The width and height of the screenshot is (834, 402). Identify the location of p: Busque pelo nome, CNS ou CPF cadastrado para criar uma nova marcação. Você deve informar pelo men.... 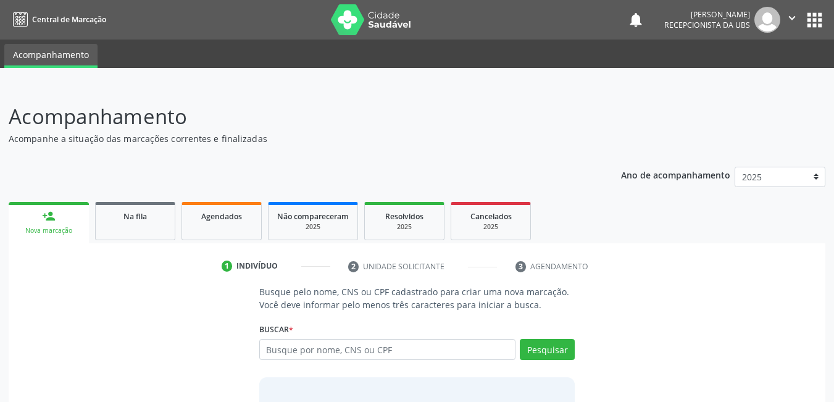
(417, 298).